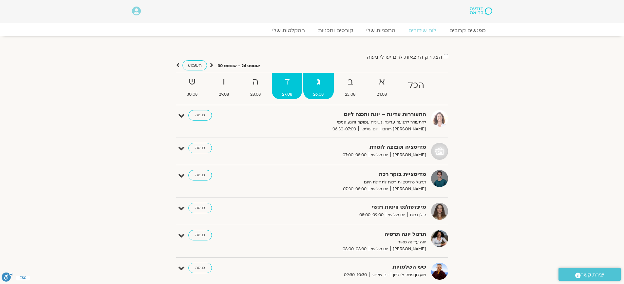  I want to click on span: השבוע, so click(195, 65).